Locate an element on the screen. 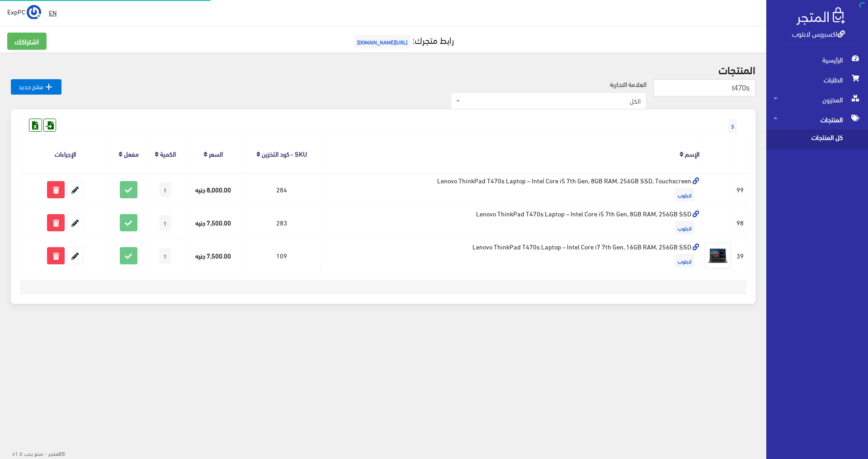  span: المنتجات is located at coordinates (817, 119).